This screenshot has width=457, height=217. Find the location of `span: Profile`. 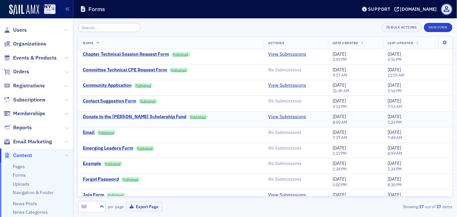

span: Profile is located at coordinates (447, 9).